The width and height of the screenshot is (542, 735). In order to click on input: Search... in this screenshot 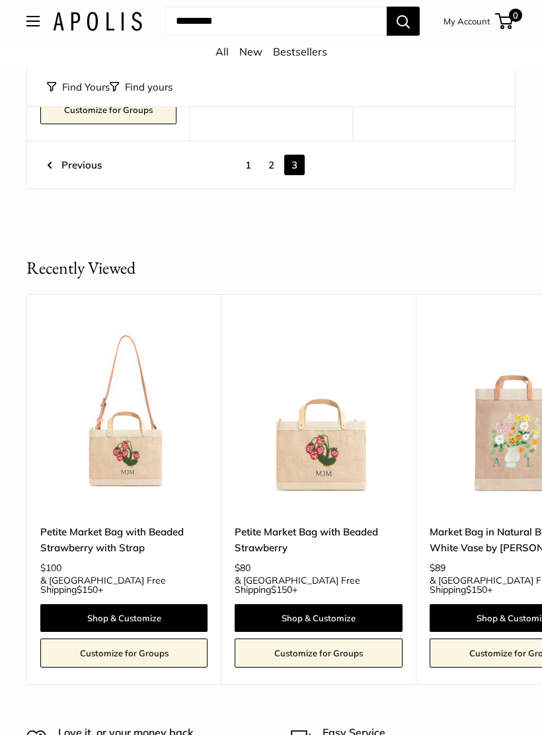, I will do `click(276, 21)`.